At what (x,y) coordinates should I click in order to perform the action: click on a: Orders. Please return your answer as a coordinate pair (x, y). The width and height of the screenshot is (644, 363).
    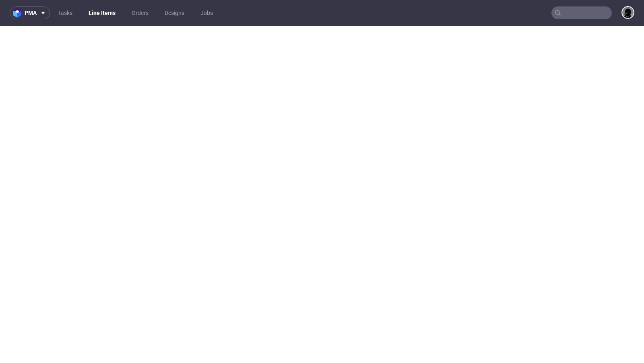
    Looking at the image, I should click on (140, 13).